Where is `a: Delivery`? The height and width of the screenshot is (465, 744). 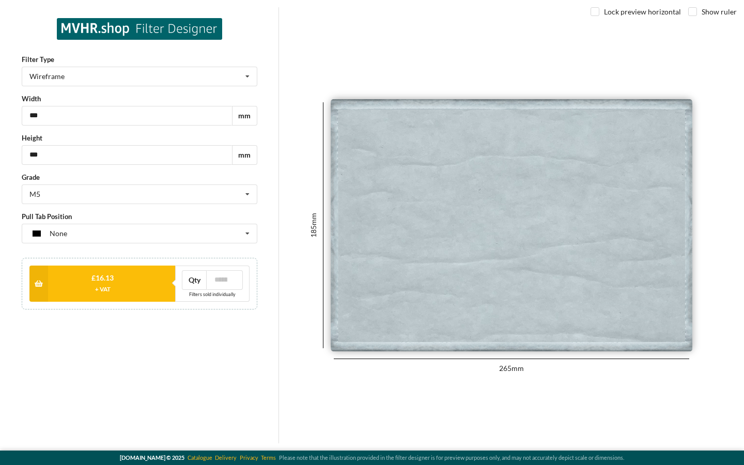 a: Delivery is located at coordinates (226, 457).